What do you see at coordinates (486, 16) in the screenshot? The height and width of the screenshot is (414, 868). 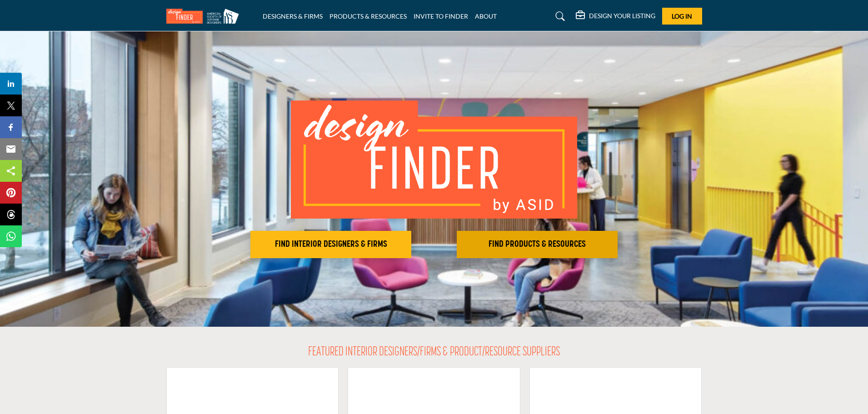 I see `a: ABOUT` at bounding box center [486, 16].